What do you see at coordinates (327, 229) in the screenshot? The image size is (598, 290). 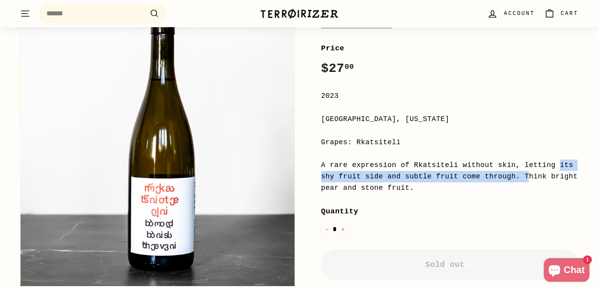 I see `button: Reduce item quantity by one` at bounding box center [327, 229].